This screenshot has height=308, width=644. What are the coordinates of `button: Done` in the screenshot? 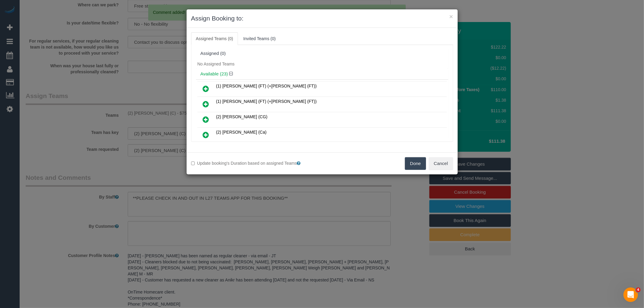 It's located at (415, 164).